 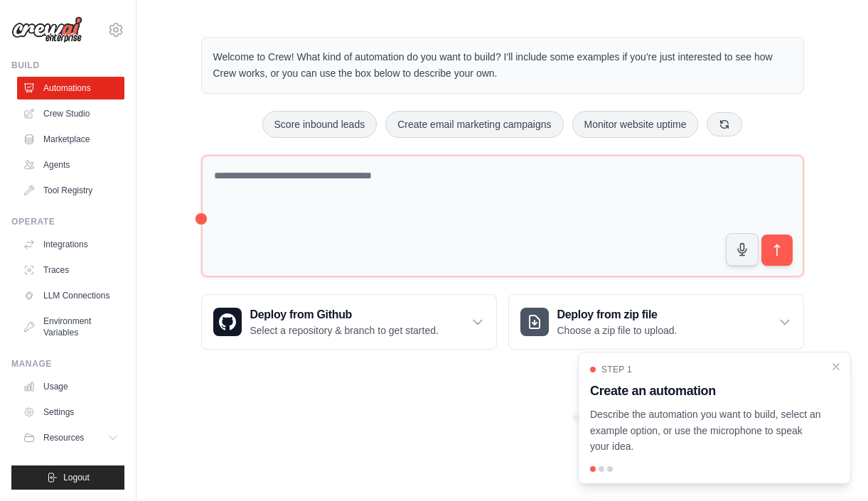 I want to click on button: Resources, so click(x=70, y=437).